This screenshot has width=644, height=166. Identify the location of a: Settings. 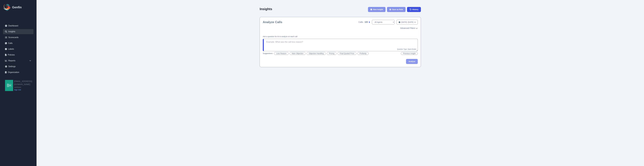
(18, 66).